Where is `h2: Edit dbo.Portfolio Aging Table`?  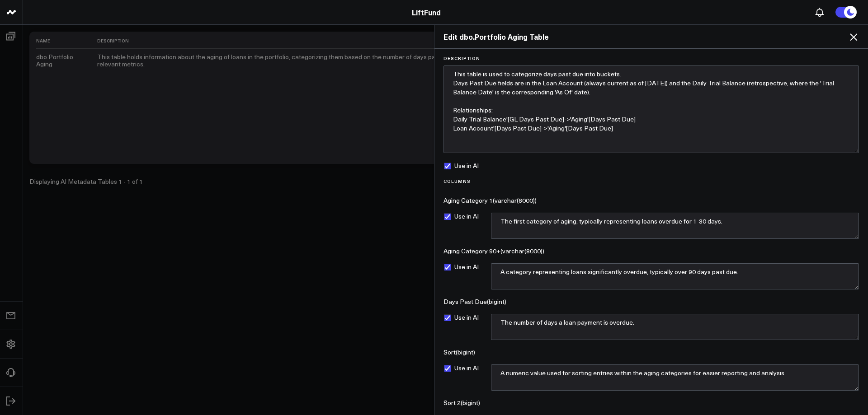
h2: Edit dbo.Portfolio Aging Table is located at coordinates (651, 37).